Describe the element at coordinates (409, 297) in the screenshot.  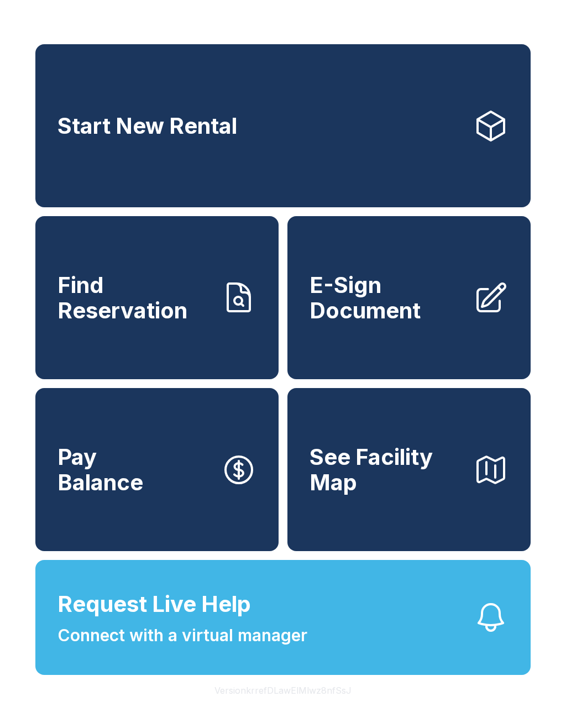
I see `a: E-Sign Document` at that location.